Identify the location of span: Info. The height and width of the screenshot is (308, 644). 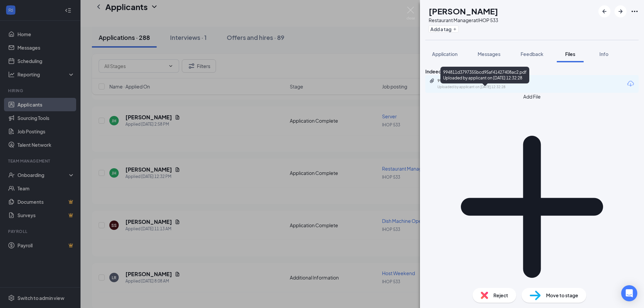
(604, 54).